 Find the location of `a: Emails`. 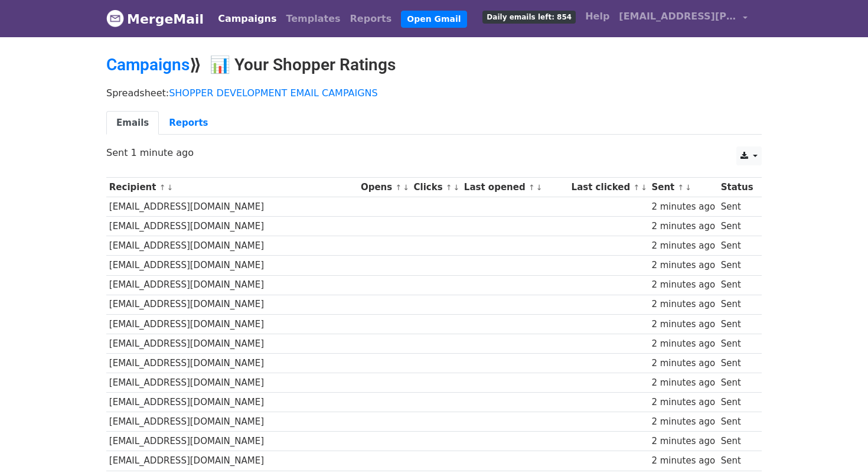

a: Emails is located at coordinates (132, 123).